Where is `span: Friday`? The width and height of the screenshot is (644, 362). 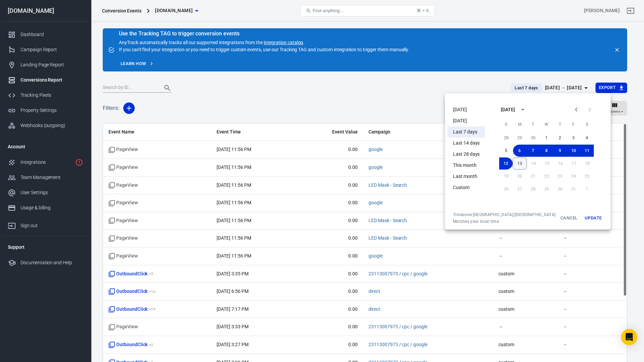
span: Friday is located at coordinates (574, 125).